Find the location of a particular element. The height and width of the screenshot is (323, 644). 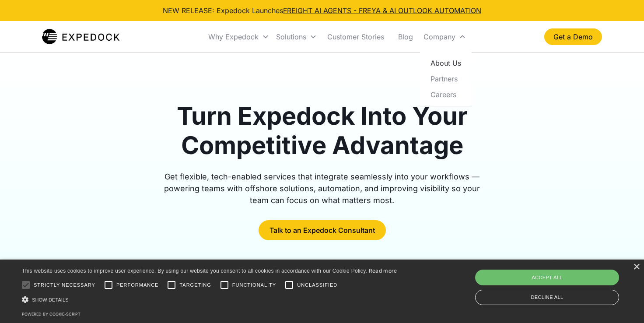

h1: Turn Expedock Into Your Competitive Advantage is located at coordinates (322, 131).